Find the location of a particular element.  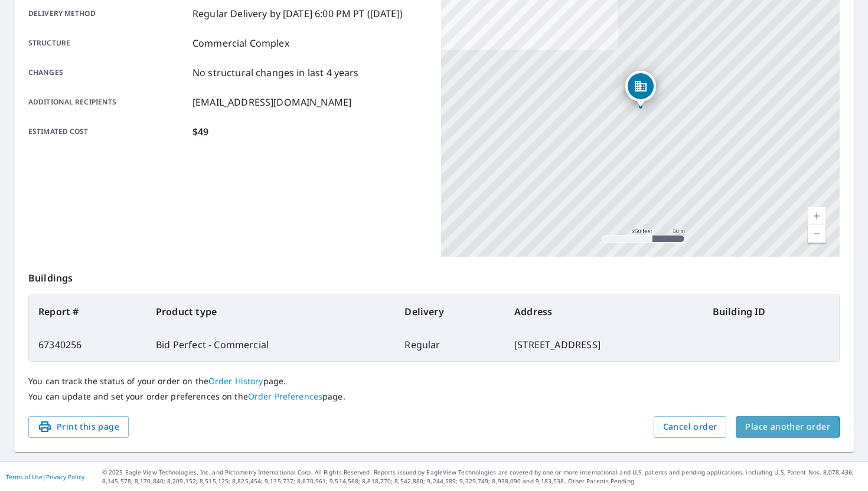

p: Buildings is located at coordinates (434, 276).